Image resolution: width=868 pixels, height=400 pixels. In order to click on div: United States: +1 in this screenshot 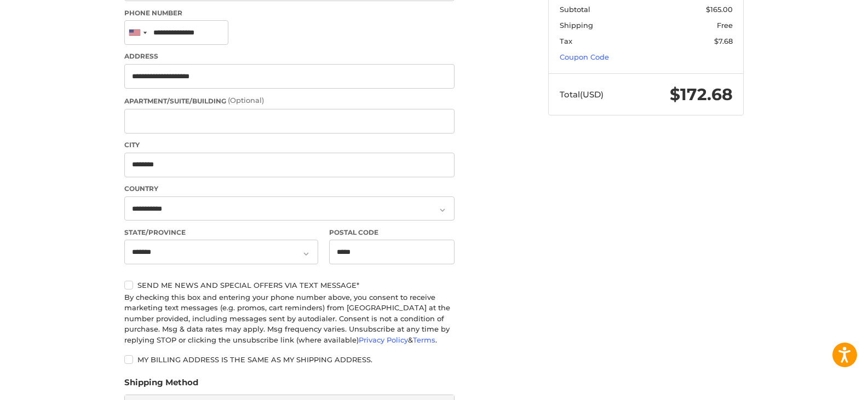, I will do `click(138, 32)`.